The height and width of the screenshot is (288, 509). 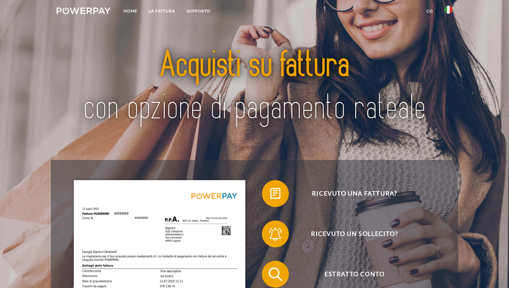 What do you see at coordinates (275, 275) in the screenshot?
I see `img: qb_search.svg` at bounding box center [275, 275].